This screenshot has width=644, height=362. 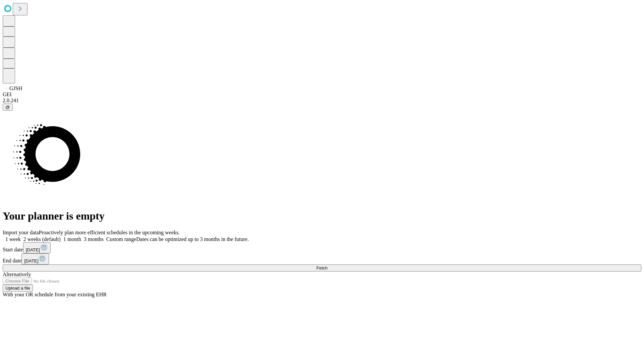 I want to click on span: 2 weeks (default), so click(x=42, y=239).